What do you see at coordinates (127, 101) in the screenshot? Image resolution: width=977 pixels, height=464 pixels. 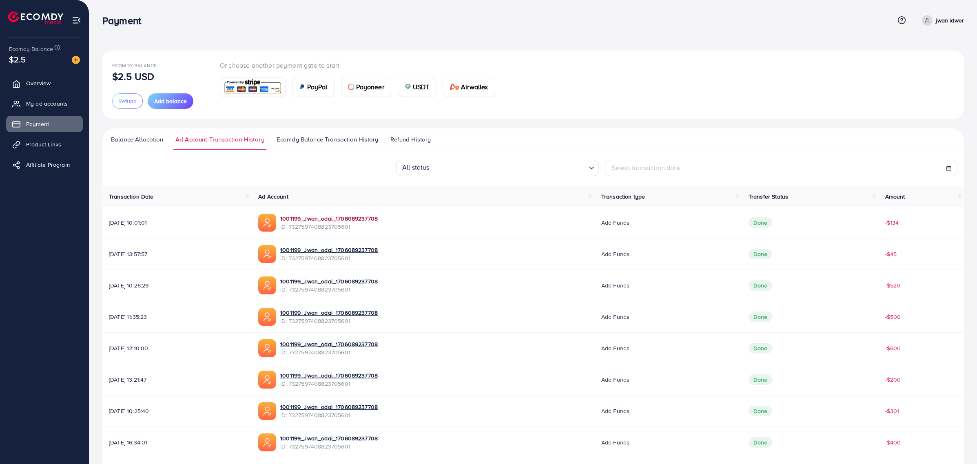 I see `button: Refund` at bounding box center [127, 101].